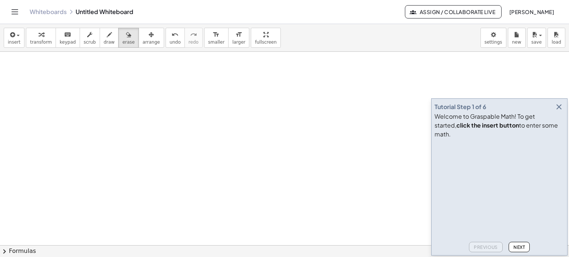 Image resolution: width=569 pixels, height=257 pixels. I want to click on i: undo, so click(175, 35).